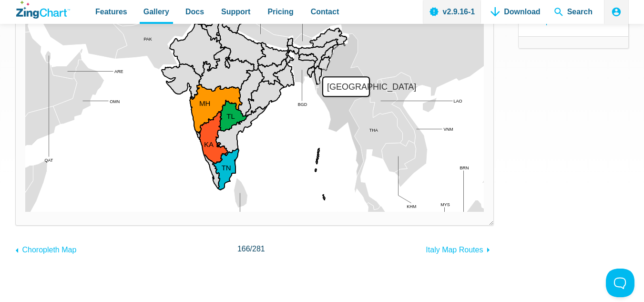 This screenshot has height=302, width=644. What do you see at coordinates (325, 12) in the screenshot?
I see `span: Contact` at bounding box center [325, 12].